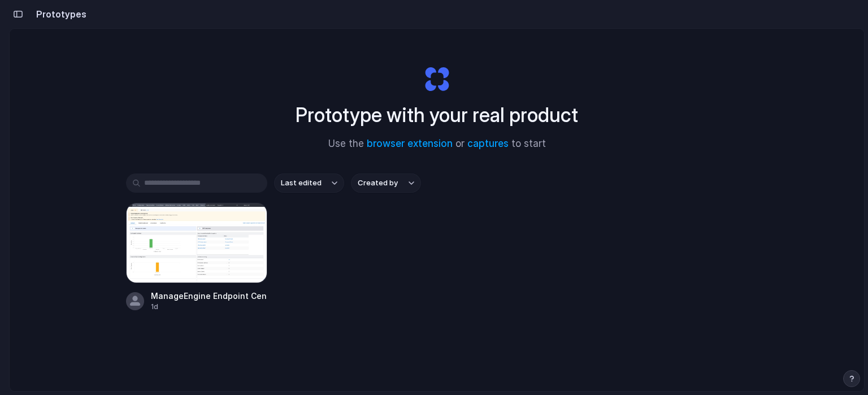 Image resolution: width=868 pixels, height=395 pixels. Describe the element at coordinates (437, 115) in the screenshot. I see `h1: Prototype with your real product` at that location.